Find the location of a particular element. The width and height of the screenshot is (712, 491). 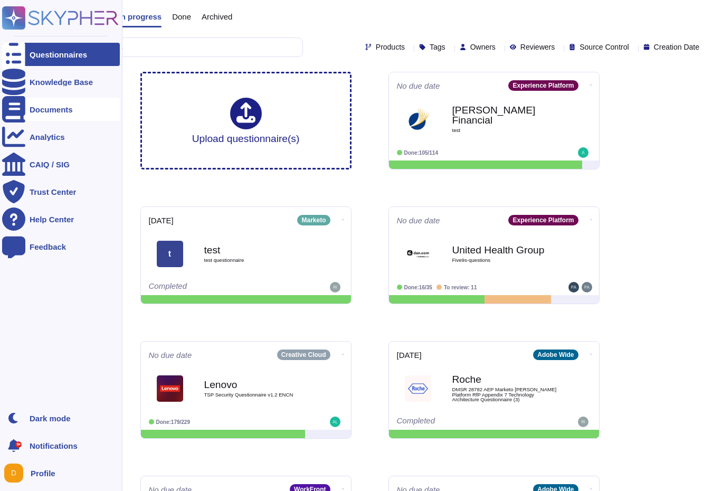

div: Upload questionnaire(s) is located at coordinates (246, 120).